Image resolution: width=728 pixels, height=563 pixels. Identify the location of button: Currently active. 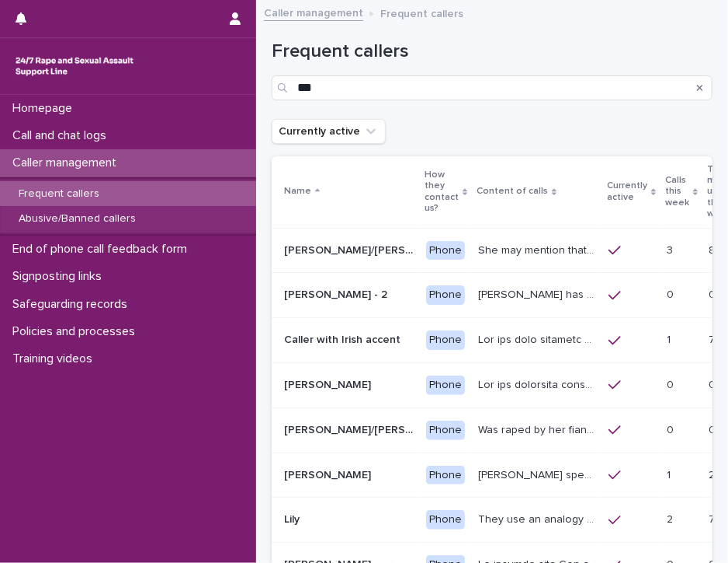
(328, 131).